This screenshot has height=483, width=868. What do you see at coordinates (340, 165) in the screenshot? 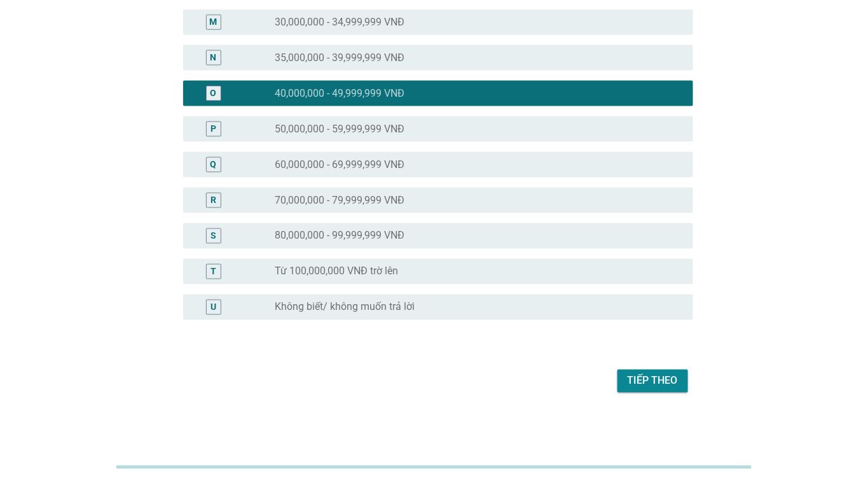
I see `label: 60,000,000 - 69,999,999 VNĐ` at bounding box center [340, 165].